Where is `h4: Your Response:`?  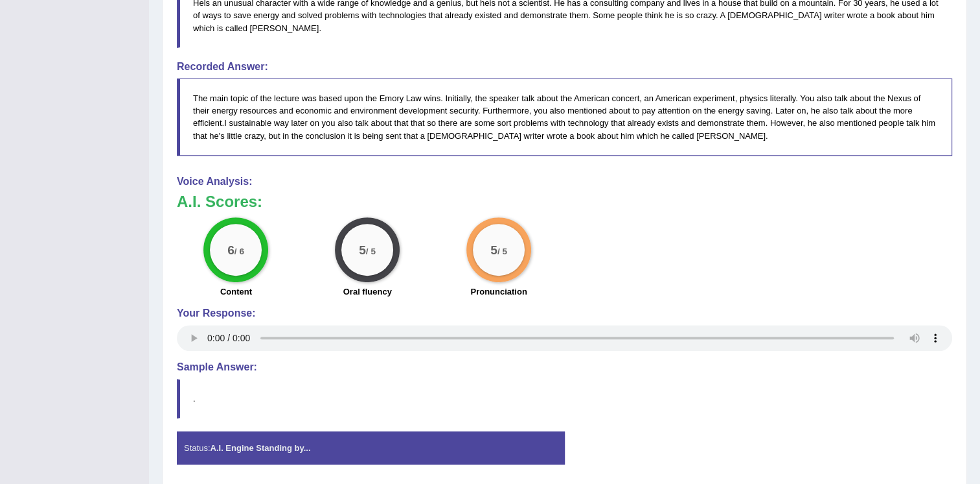 h4: Your Response: is located at coordinates (564, 313).